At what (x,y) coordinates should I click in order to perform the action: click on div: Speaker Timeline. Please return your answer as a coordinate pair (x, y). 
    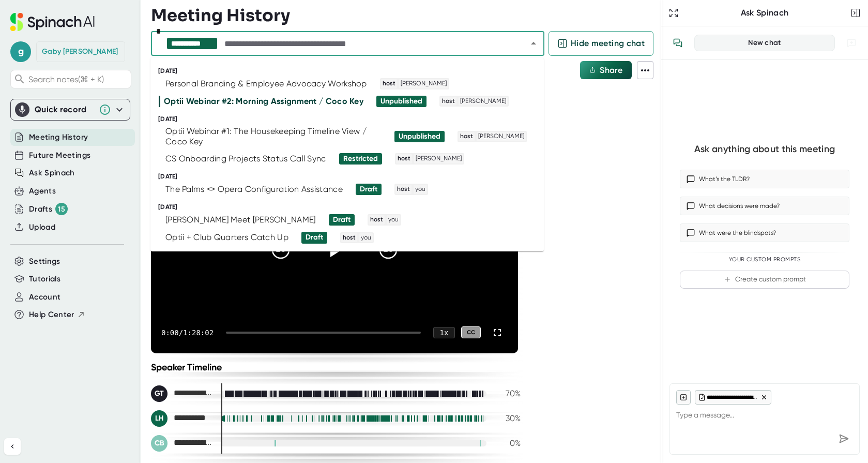
    Looking at the image, I should click on (335, 367).